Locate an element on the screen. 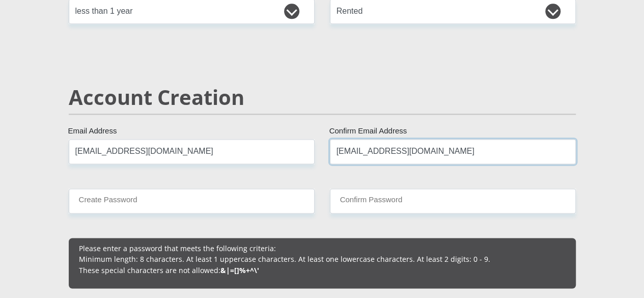 This screenshot has height=298, width=644. input: Create Password is located at coordinates (192, 201).